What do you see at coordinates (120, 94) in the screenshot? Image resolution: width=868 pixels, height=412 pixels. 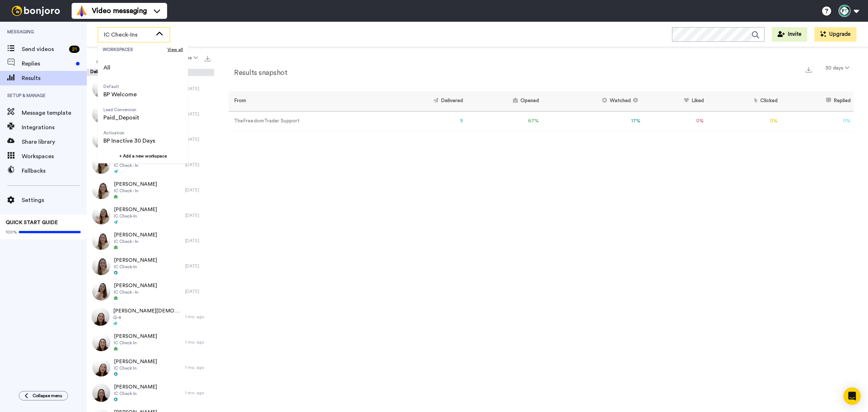 I see `span: BP Welcome` at bounding box center [120, 94].